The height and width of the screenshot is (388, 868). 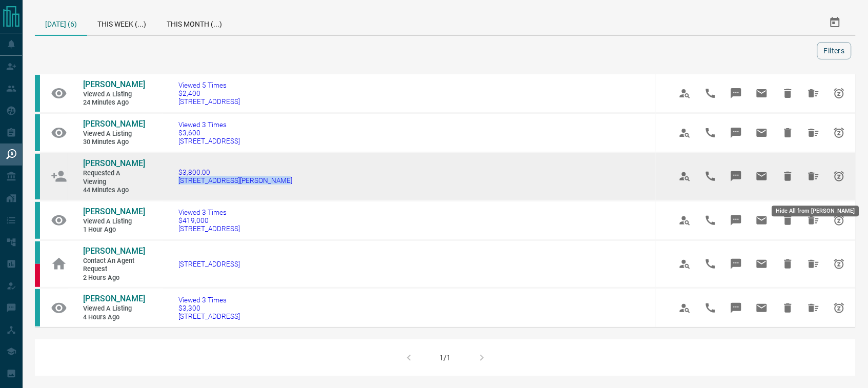 What do you see at coordinates (814, 264) in the screenshot?
I see `span: Hide All from Vanessa SHAW` at bounding box center [814, 264].